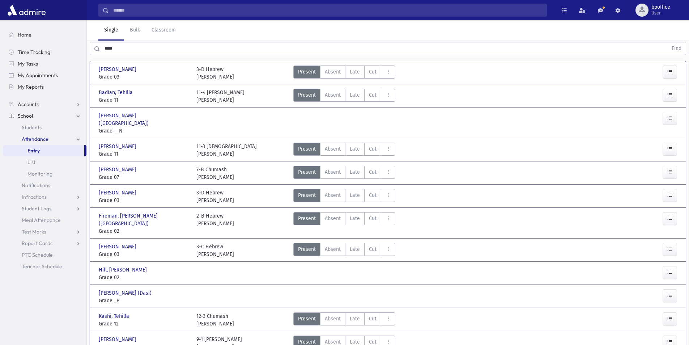 The width and height of the screenshot is (689, 345). Describe the element at coordinates (40, 174) in the screenshot. I see `span: Monitoring` at that location.